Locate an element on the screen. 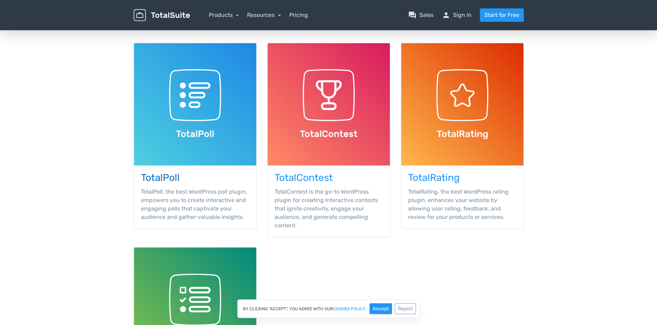 The width and height of the screenshot is (657, 325). button: Accept is located at coordinates (381, 309).